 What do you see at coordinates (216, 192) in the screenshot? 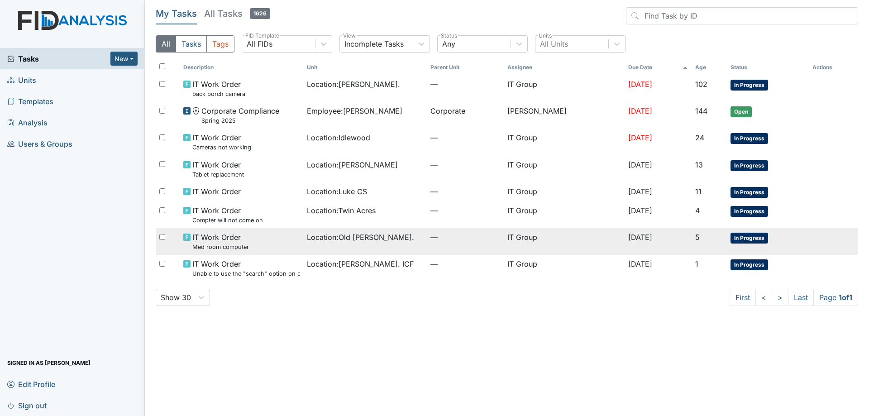
I see `span: IT Work Order` at bounding box center [216, 192].